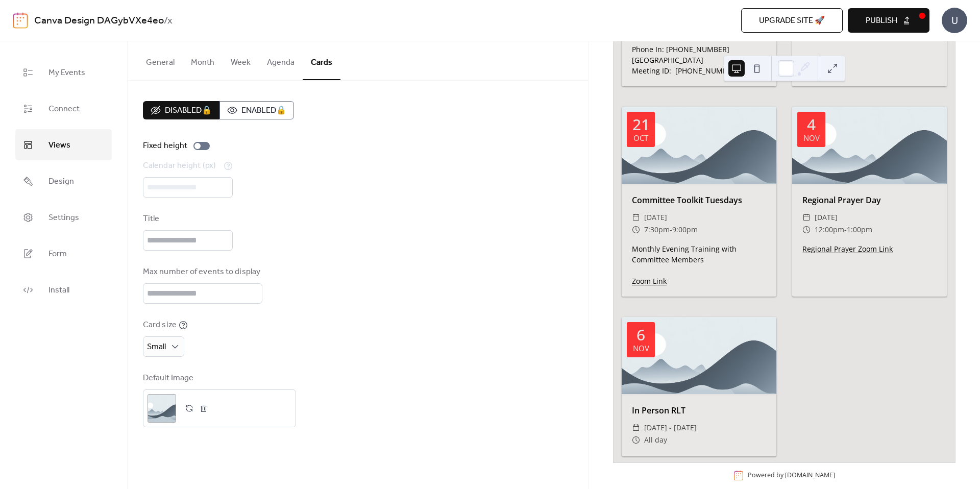 This screenshot has width=980, height=489. What do you see at coordinates (869, 200) in the screenshot?
I see `div: Regional Prayer Day` at bounding box center [869, 200].